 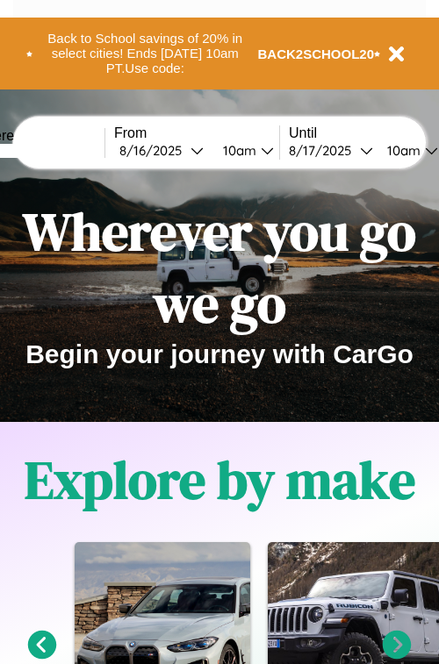 What do you see at coordinates (154, 150) in the screenshot?
I see `div: 8 / 16 / 2025` at bounding box center [154, 150].